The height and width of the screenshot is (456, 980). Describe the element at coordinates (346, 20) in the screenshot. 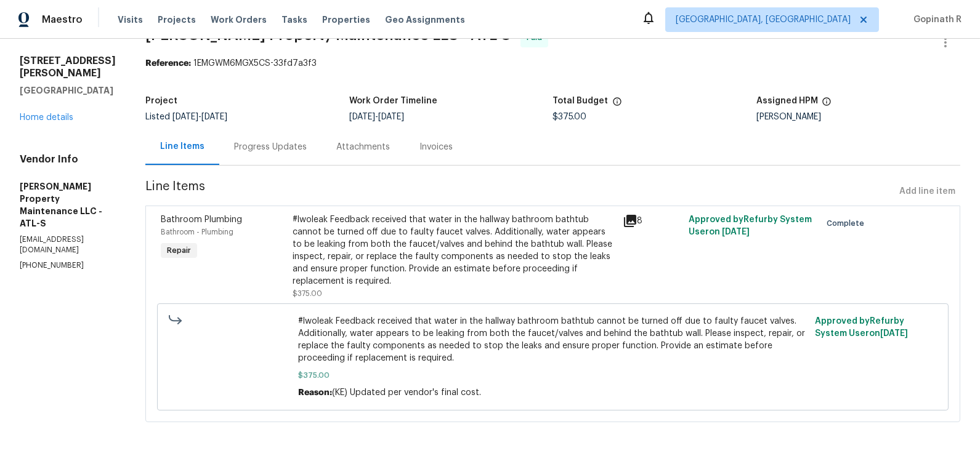

I see `span: Properties` at that location.